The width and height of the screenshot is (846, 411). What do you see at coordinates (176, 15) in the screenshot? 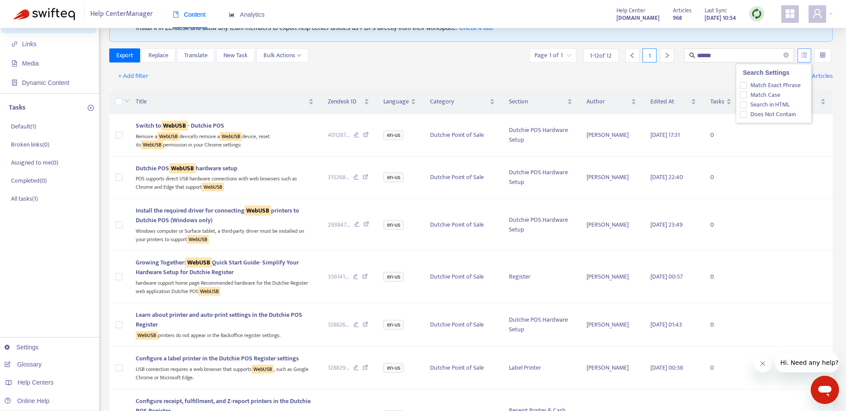
I see `span: book` at bounding box center [176, 15].